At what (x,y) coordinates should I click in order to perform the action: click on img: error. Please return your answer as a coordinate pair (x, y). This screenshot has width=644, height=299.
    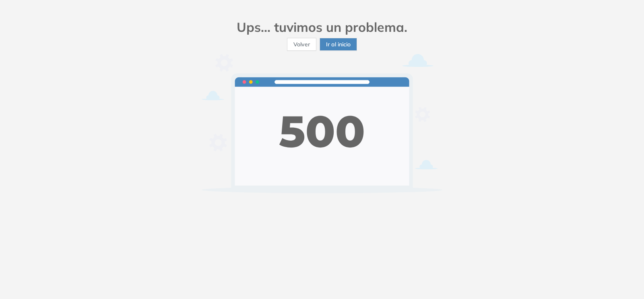
    Looking at the image, I should click on (322, 123).